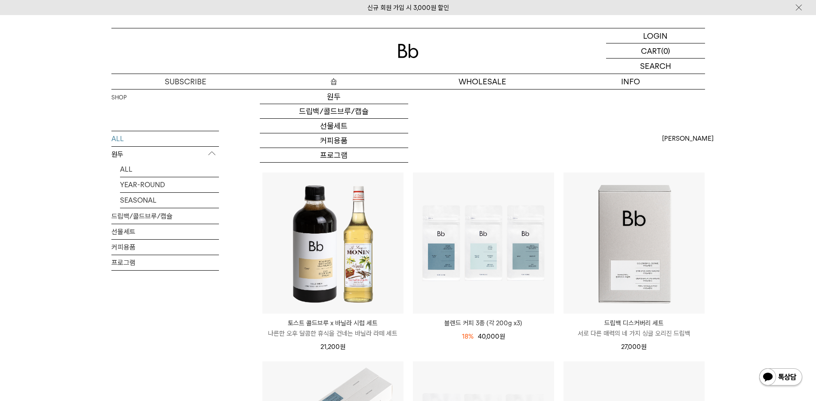 Image resolution: width=816 pixels, height=401 pixels. I want to click on p: 원두, so click(165, 154).